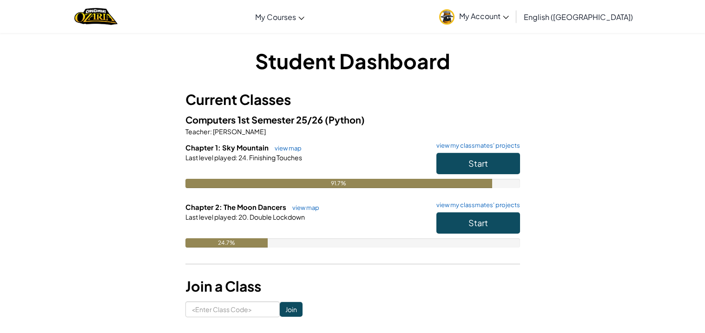 The image size is (705, 333). Describe the element at coordinates (228, 147) in the screenshot. I see `span: Chapter 1: Sky Mountain` at that location.